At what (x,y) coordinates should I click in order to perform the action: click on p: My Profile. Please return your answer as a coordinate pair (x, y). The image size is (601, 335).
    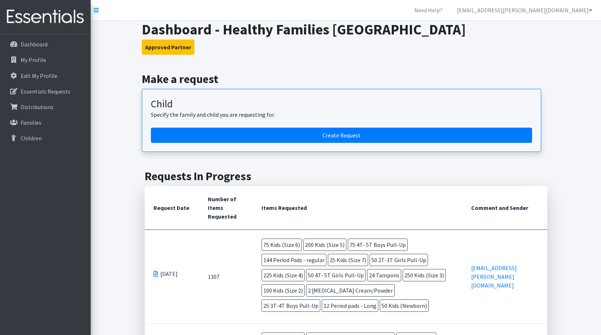
    Looking at the image, I should click on (33, 60).